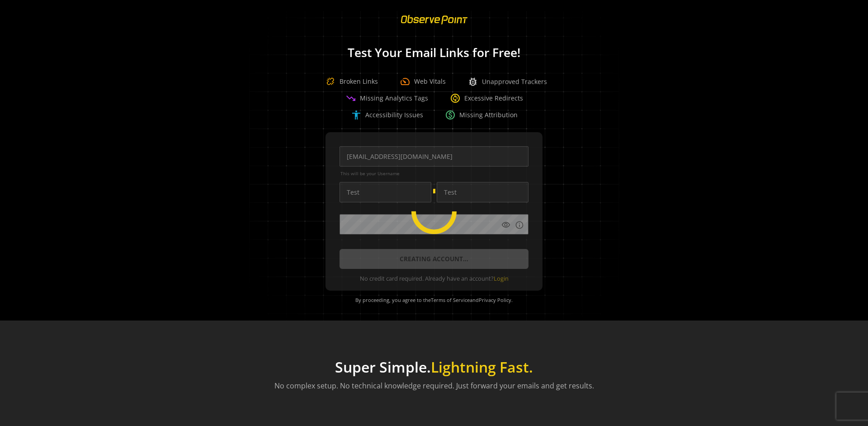  What do you see at coordinates (387, 115) in the screenshot?
I see `div: Accessibility Issues` at bounding box center [387, 115].